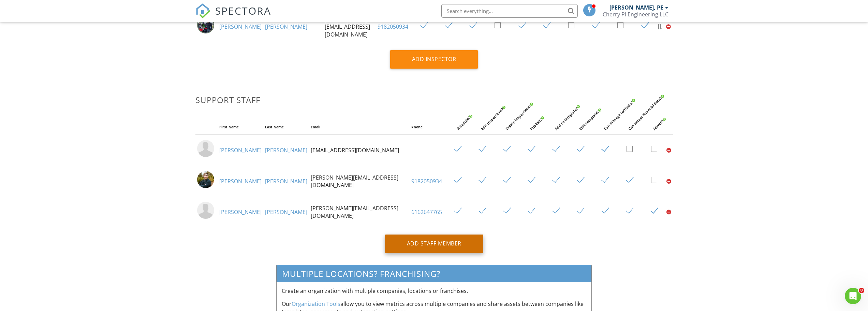 The height and width of the screenshot is (311, 868). What do you see at coordinates (286, 126) in the screenshot?
I see `th: Last Name` at bounding box center [286, 126].